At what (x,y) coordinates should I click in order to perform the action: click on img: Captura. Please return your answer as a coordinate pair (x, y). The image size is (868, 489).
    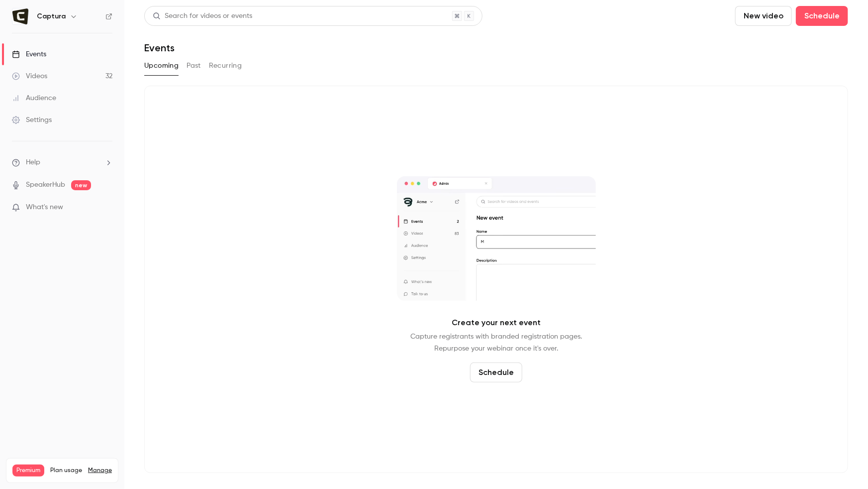
    Looking at the image, I should click on (20, 17).